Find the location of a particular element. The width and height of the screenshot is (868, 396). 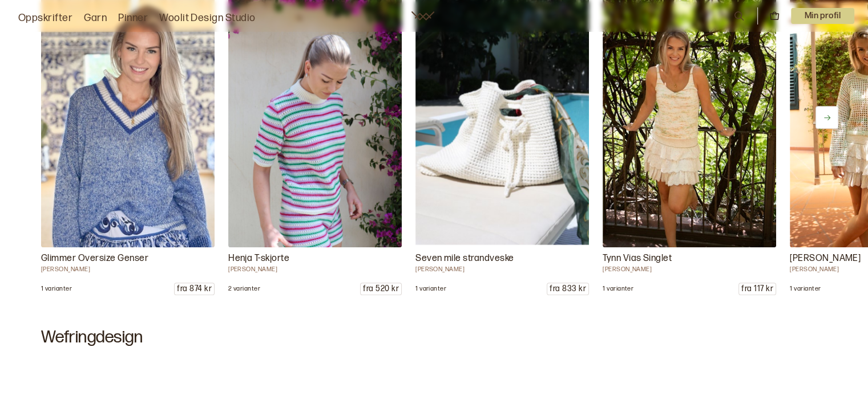

p: fra 117 kr is located at coordinates (757, 289).